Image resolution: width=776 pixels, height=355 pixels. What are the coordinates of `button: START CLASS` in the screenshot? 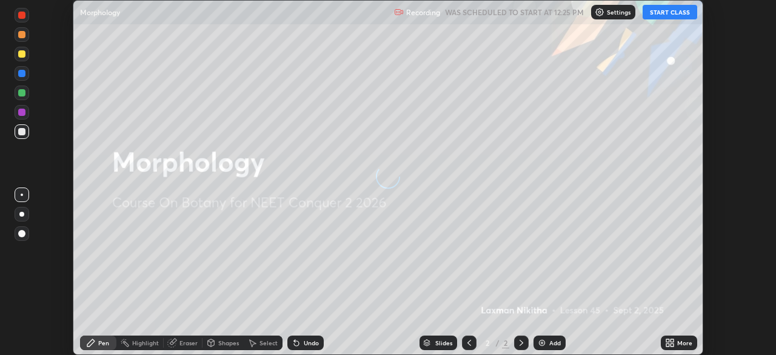 It's located at (670, 12).